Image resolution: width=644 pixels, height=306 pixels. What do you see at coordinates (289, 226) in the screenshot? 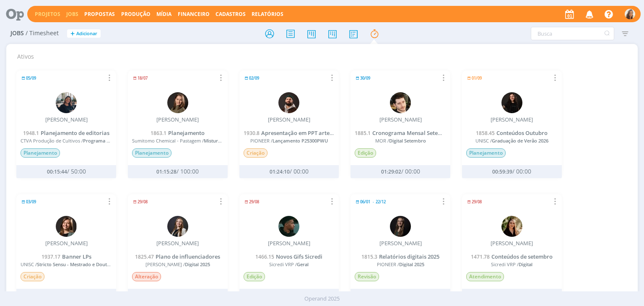
I see `img: K` at bounding box center [289, 226].